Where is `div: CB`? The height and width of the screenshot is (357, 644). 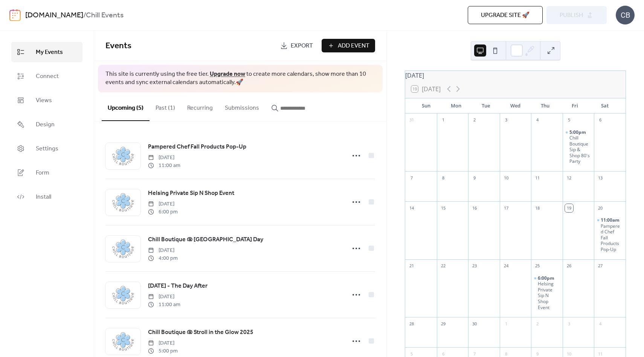
div: CB is located at coordinates (625, 15).